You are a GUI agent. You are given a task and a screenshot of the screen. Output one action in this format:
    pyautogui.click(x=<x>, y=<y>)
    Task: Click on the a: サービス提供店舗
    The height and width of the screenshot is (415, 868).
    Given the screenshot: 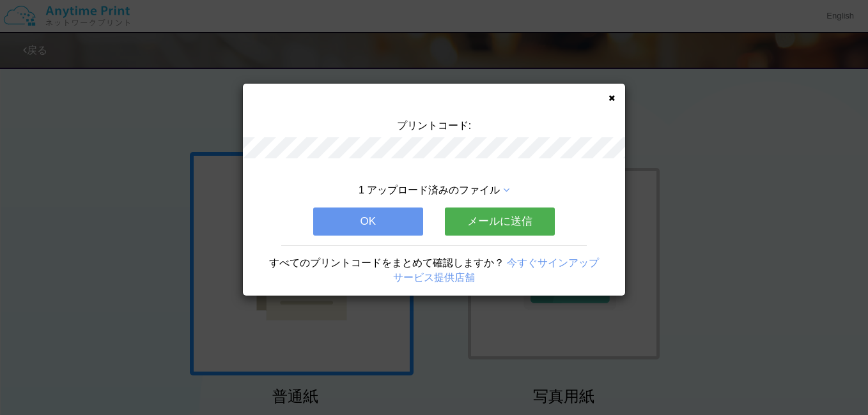 What is the action you would take?
    pyautogui.click(x=434, y=277)
    